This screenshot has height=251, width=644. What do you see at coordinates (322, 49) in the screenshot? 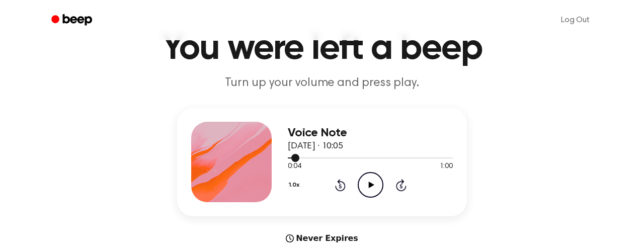
I see `h1: You were left a beep` at bounding box center [322, 49].